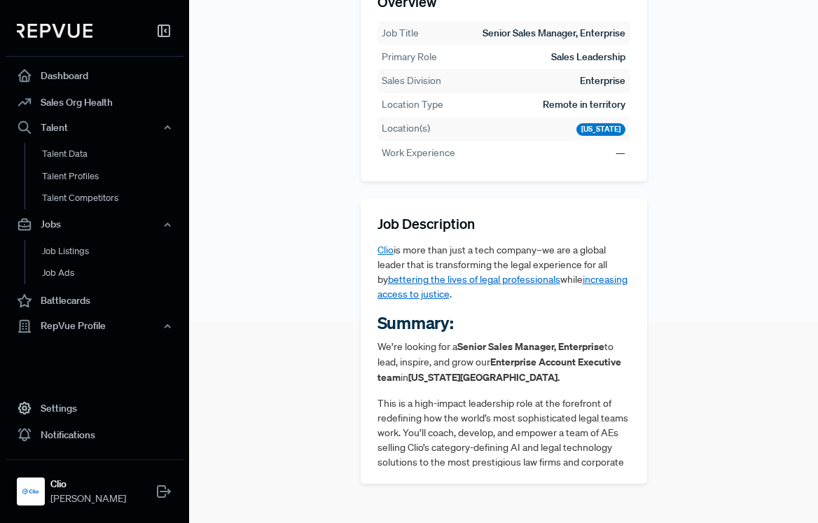 The width and height of the screenshot is (818, 523). I want to click on th: Primary Role, so click(409, 57).